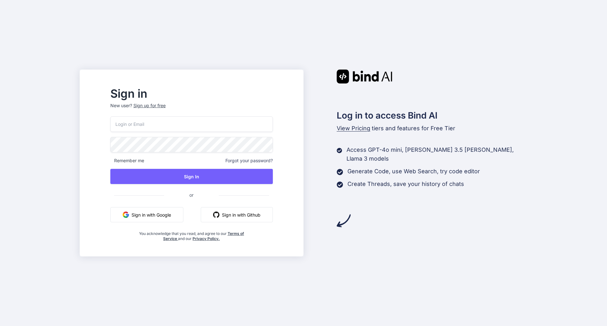 The width and height of the screenshot is (607, 326). I want to click on a: Privacy Policy., so click(206, 238).